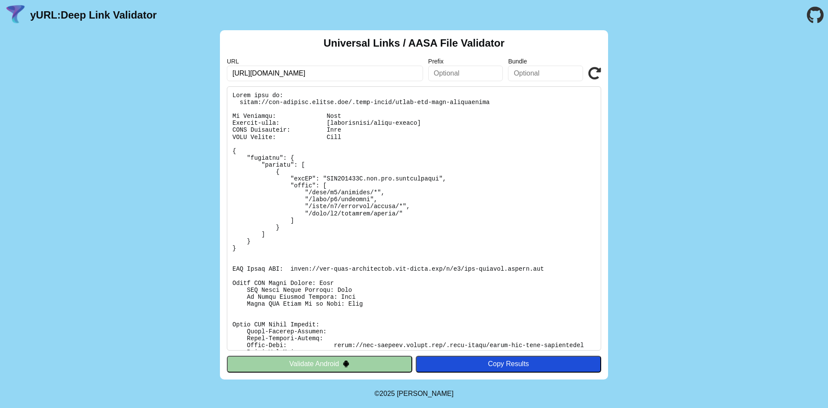 The height and width of the screenshot is (408, 828). I want to click on button: Copy Results, so click(508, 364).